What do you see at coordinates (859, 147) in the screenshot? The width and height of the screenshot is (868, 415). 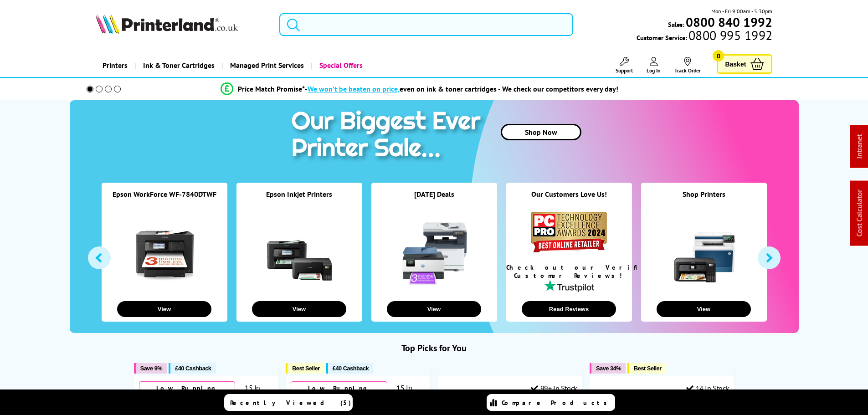 I see `a: Intranet` at bounding box center [859, 147].